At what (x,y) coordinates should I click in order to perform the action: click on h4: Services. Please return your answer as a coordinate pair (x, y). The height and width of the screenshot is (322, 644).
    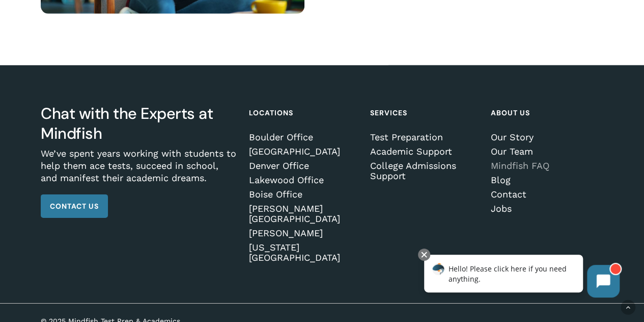
    Looking at the image, I should click on (424, 112).